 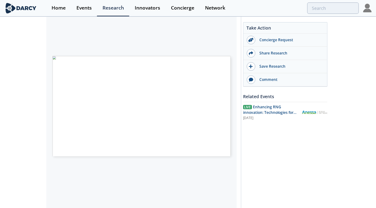 What do you see at coordinates (147, 8) in the screenshot?
I see `div: Innovators` at bounding box center [147, 8].